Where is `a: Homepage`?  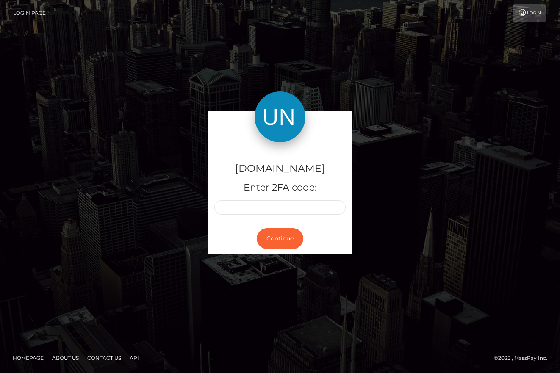
a: Homepage is located at coordinates (28, 358).